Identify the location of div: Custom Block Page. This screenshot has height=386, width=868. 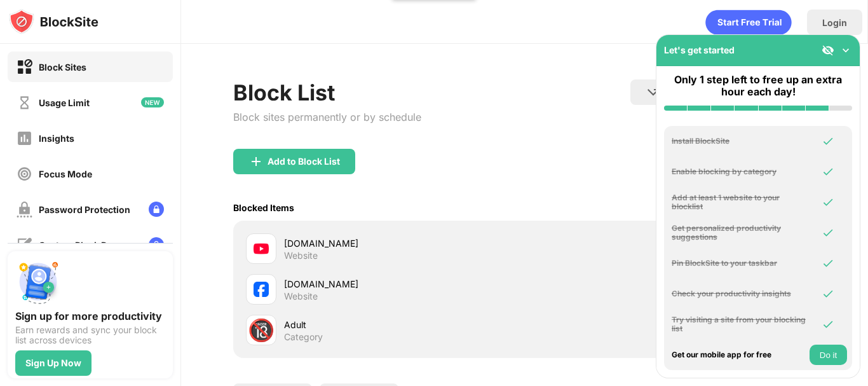
(81, 245).